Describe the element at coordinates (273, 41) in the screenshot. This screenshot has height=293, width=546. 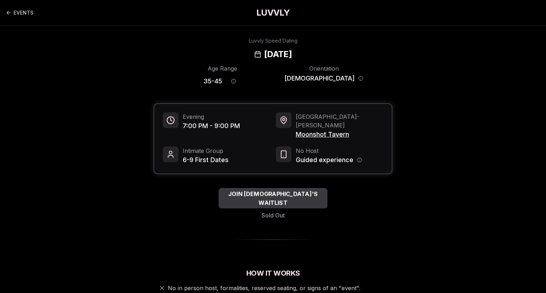
I see `div: Luvvly Speed Dating` at that location.